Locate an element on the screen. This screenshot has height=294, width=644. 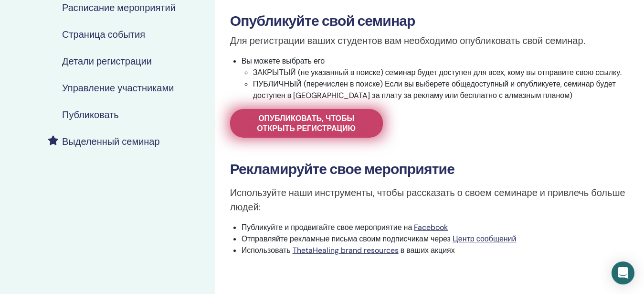
li: ПУБЛИЧНЫЙ (перечислен в поиске) Если вы выберете общедоступный и опубликуете, семинар будет досту... is located at coordinates (441, 90).